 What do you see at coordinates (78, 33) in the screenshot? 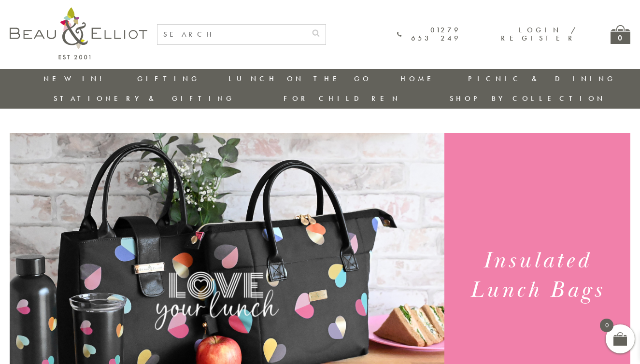
I see `img: logo` at bounding box center [78, 33].